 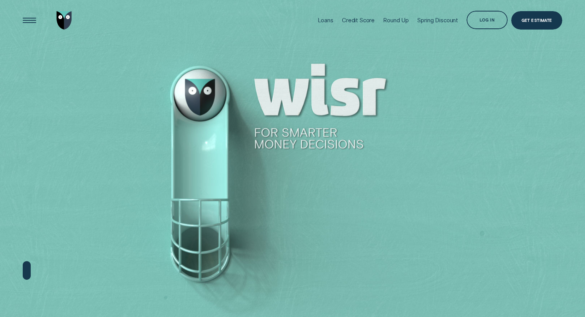 I want to click on div: Credit Score, so click(x=358, y=20).